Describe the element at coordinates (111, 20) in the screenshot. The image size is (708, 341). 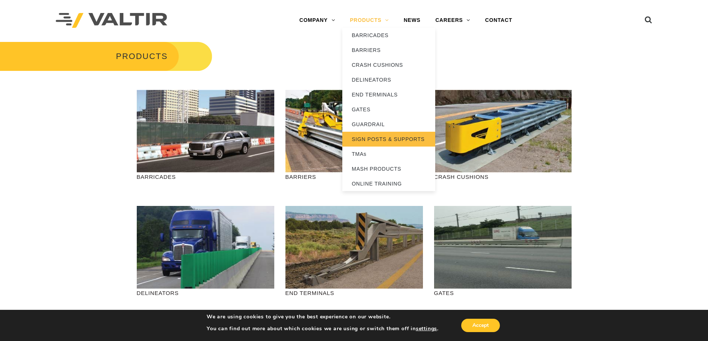
I see `img: Valtir` at that location.